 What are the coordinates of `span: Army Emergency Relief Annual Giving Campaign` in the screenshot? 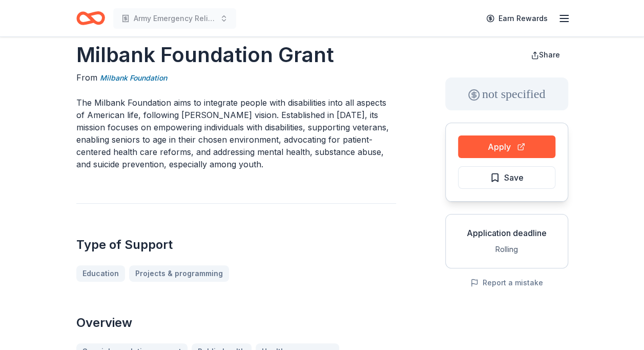 It's located at (175, 18).